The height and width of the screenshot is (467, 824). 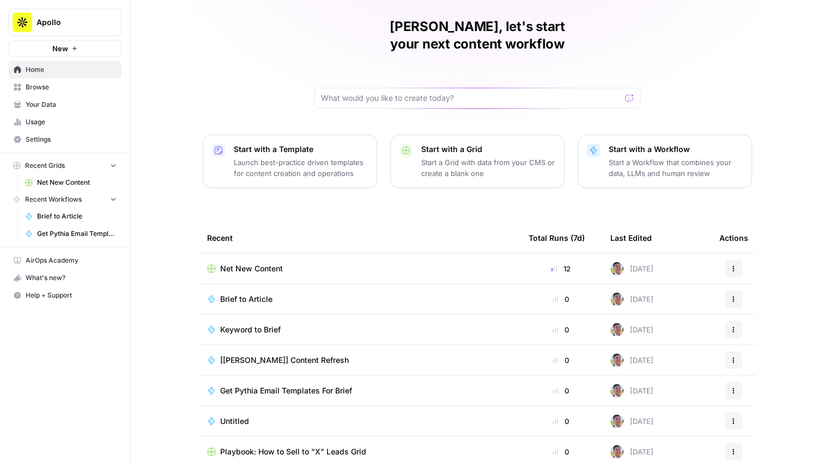 What do you see at coordinates (65, 278) in the screenshot?
I see `div: What's new?` at bounding box center [65, 278].